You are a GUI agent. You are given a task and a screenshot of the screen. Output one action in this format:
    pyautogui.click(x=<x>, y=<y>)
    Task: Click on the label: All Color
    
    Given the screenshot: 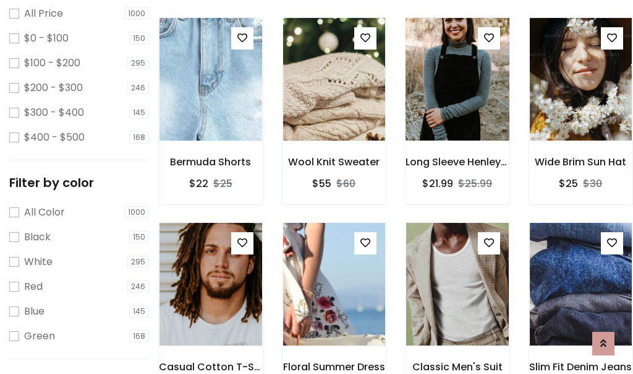 What is the action you would take?
    pyautogui.click(x=45, y=212)
    